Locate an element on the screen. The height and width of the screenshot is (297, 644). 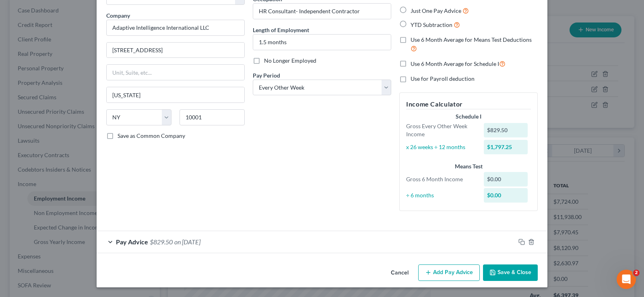
span: Use for Payroll deduction is located at coordinates (443, 79).